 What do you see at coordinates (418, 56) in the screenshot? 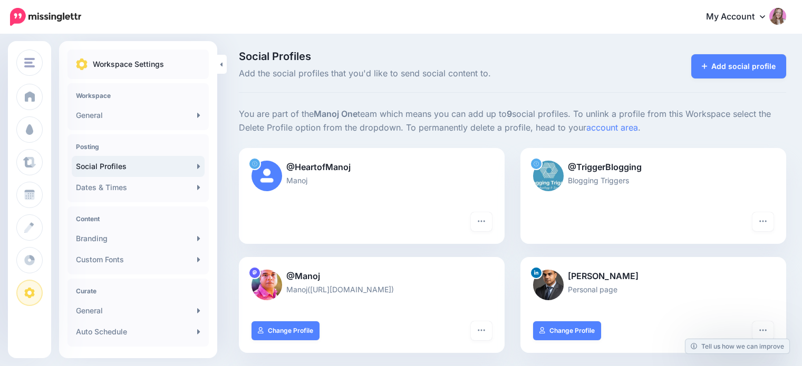
I see `span: Social Profiles` at bounding box center [418, 56].